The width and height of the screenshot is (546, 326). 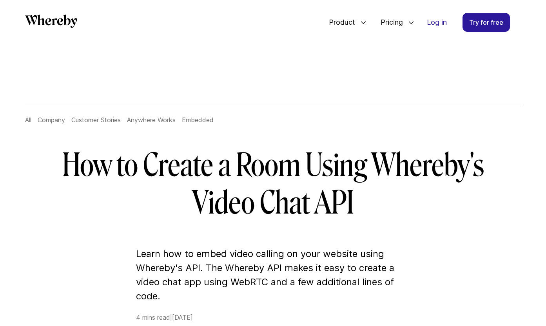 What do you see at coordinates (339, 22) in the screenshot?
I see `span: Product` at bounding box center [339, 22].